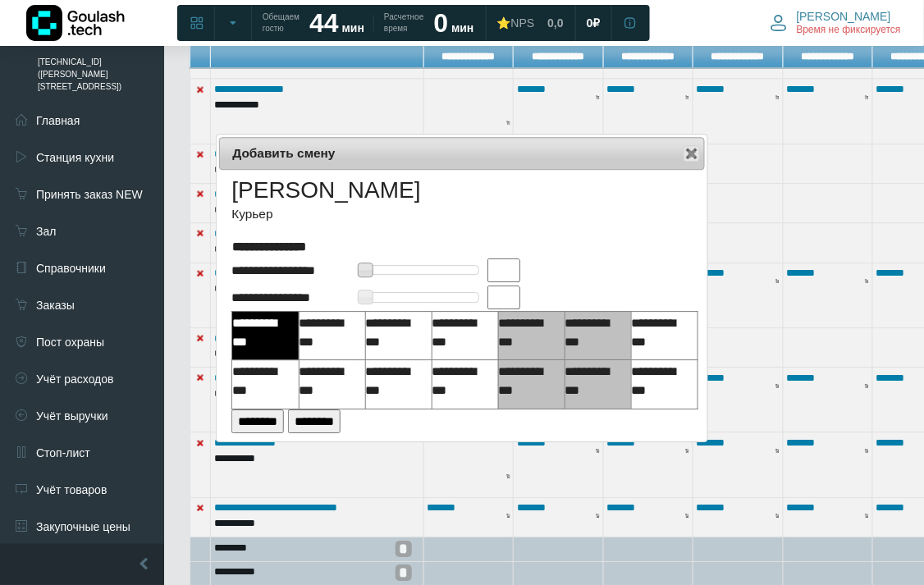  What do you see at coordinates (848, 30) in the screenshot?
I see `span: Время не фиксируется` at bounding box center [848, 30].